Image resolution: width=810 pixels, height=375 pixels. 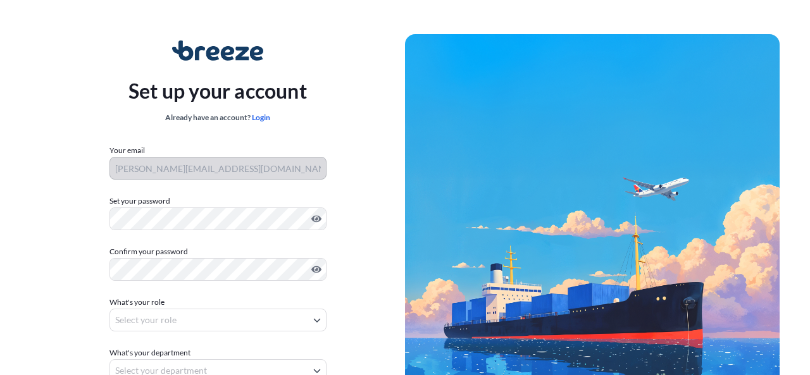 I want to click on div: Already have an account?, so click(x=218, y=118).